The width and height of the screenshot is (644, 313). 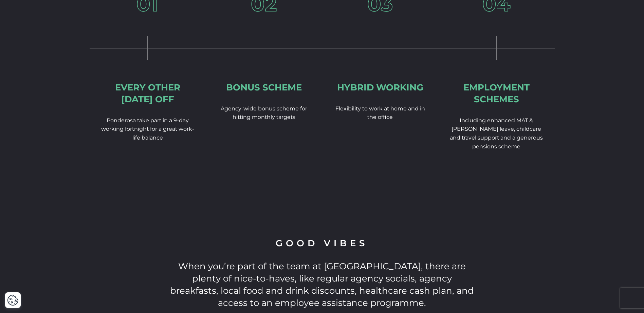 What do you see at coordinates (496, 94) in the screenshot?
I see `div: Employment schemes` at bounding box center [496, 94].